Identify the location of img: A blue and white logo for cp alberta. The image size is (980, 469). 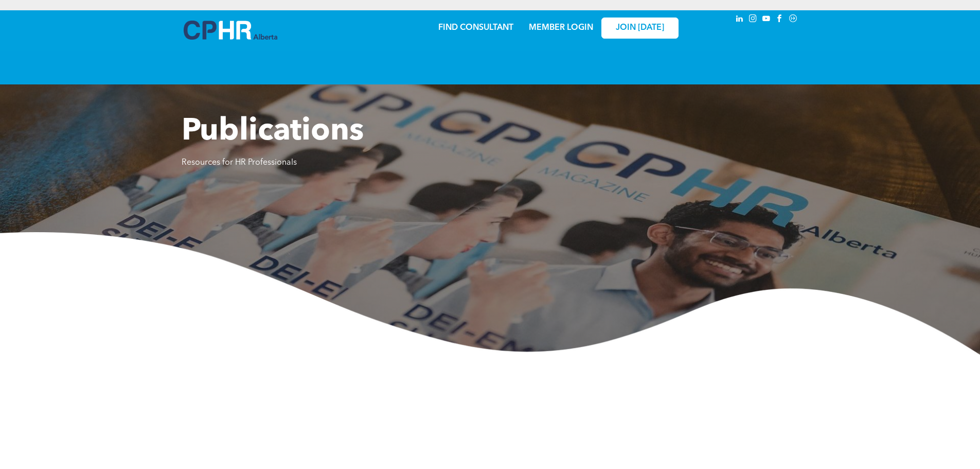
(230, 30).